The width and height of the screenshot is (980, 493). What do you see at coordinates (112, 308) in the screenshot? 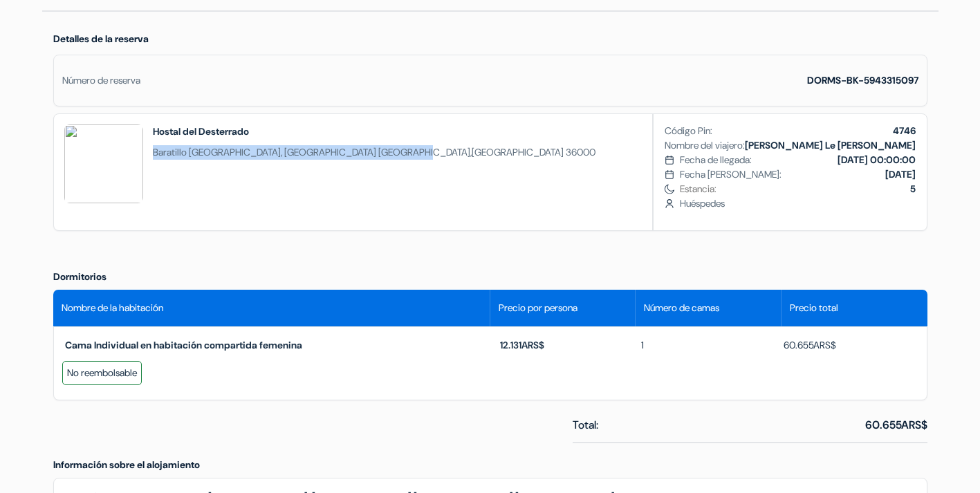
I see `span: Nombre de la habitación` at bounding box center [112, 308].